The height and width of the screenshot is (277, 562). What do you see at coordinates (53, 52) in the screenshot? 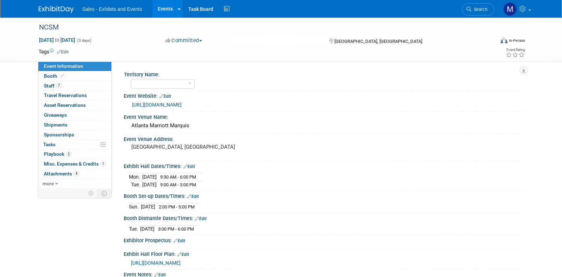
I see `td: Tags` at bounding box center [53, 52].